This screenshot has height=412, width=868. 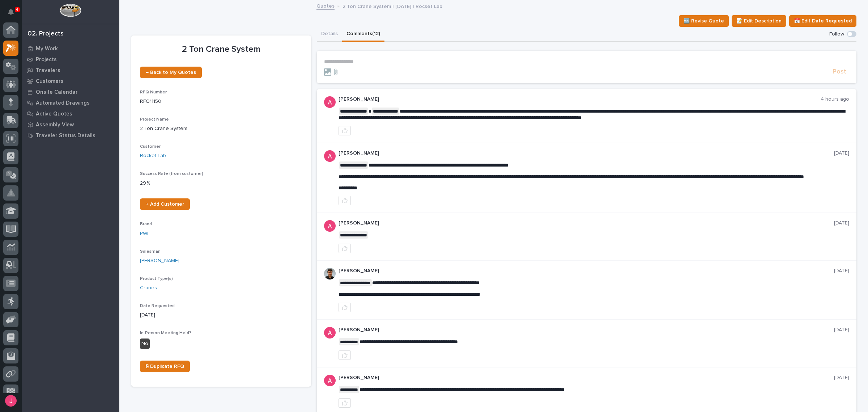 I want to click on img: Workspace Logo, so click(x=71, y=11).